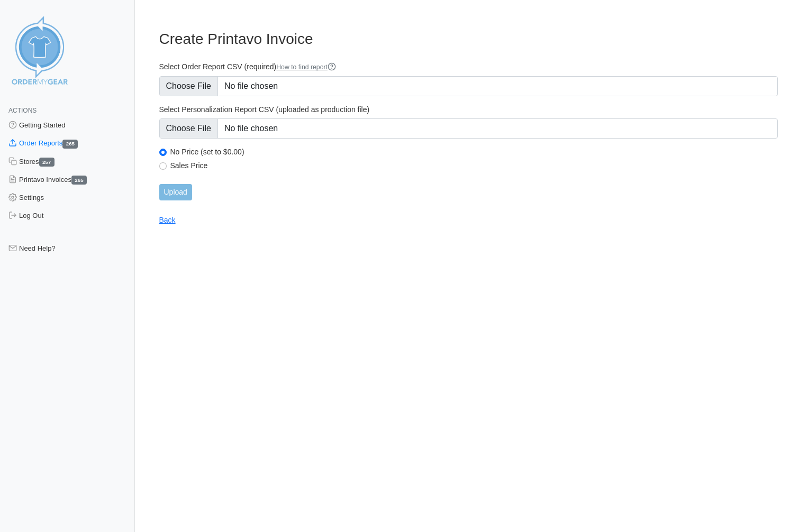 The image size is (808, 532). I want to click on label: Select Personalization Report CSV (uploaded as production file), so click(468, 109).